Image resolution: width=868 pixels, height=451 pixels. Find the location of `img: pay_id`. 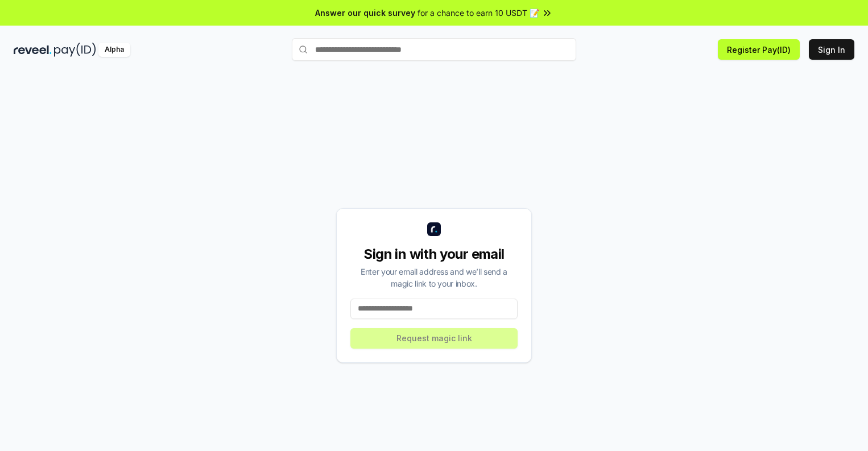

img: pay_id is located at coordinates (75, 49).